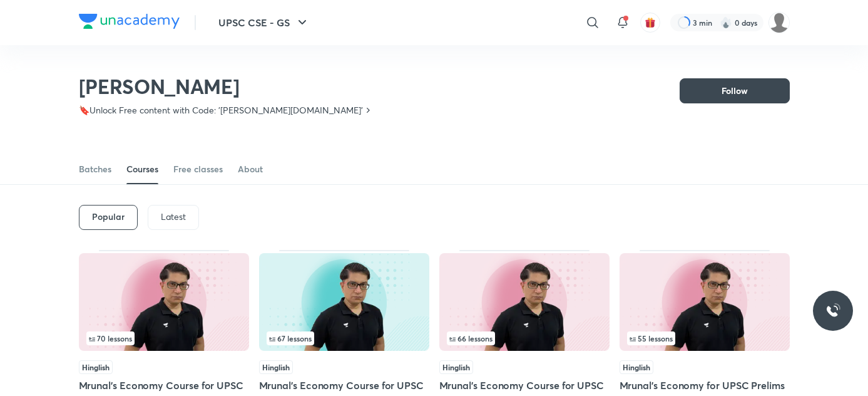  I want to click on span: 55 lessons, so click(651, 338).